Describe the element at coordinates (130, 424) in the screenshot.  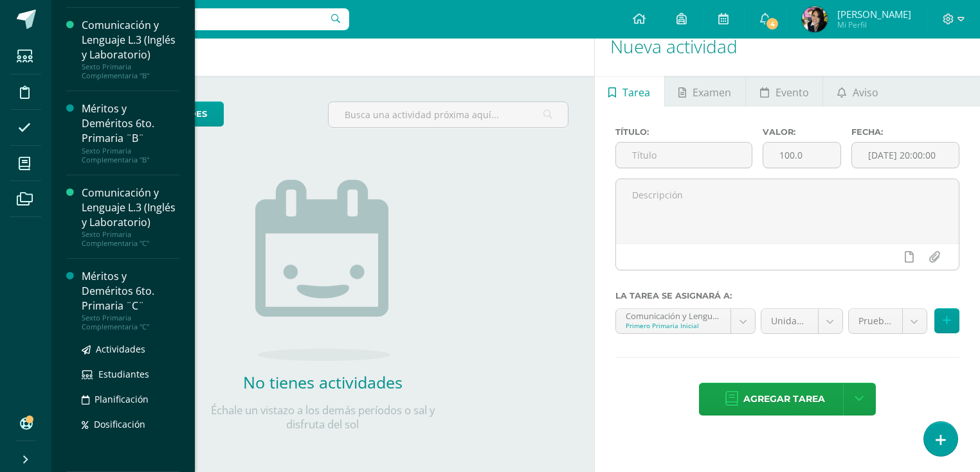
I see `a: Dosificación` at that location.